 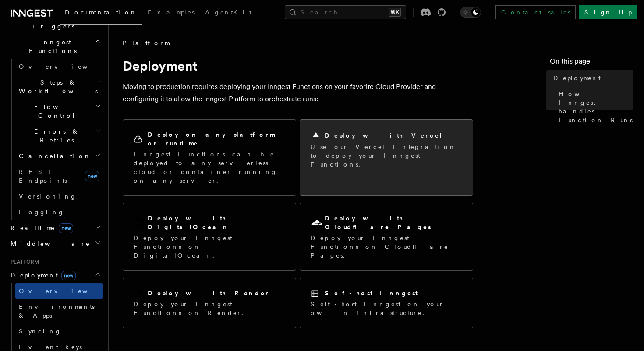 I want to click on h2: Deploy with DigitalOcean, so click(x=216, y=223).